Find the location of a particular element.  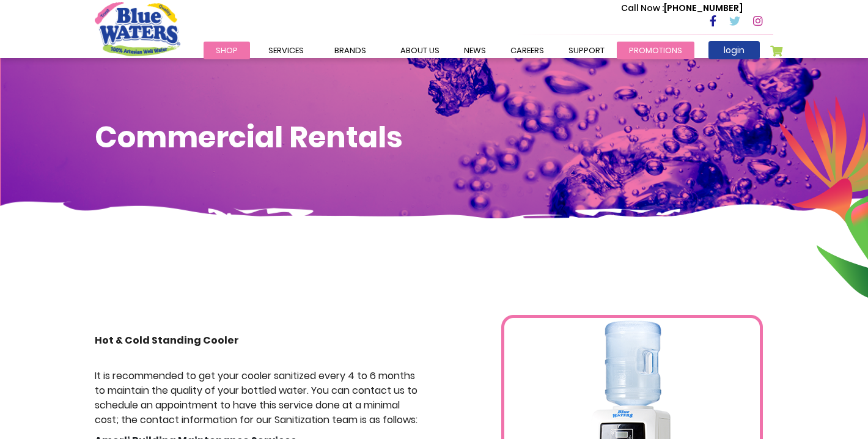

h1: Commercial Rentals is located at coordinates (434, 138).